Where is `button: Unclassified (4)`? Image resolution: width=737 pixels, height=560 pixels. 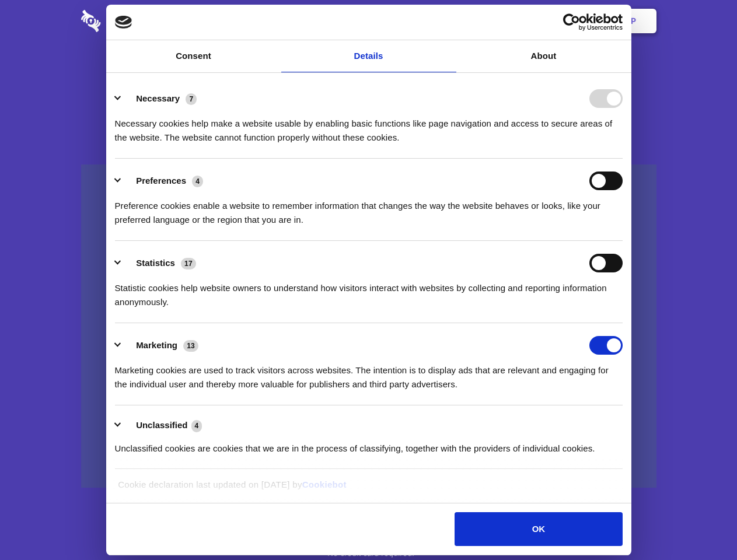 button: Unclassified (4) is located at coordinates (162, 425).